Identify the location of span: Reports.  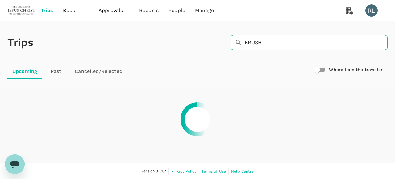
(149, 11).